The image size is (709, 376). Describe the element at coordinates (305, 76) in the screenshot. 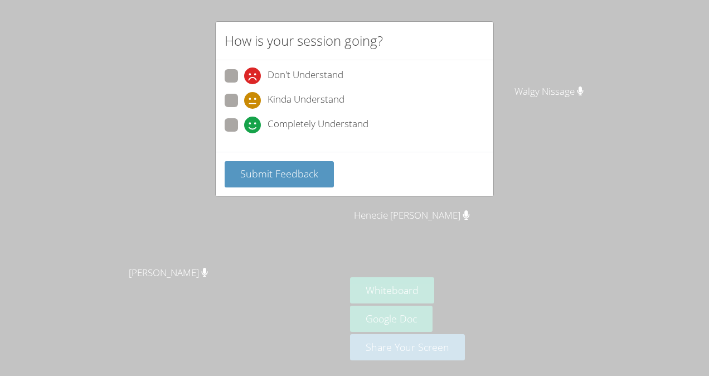

I see `span: Don't Understand` at that location.